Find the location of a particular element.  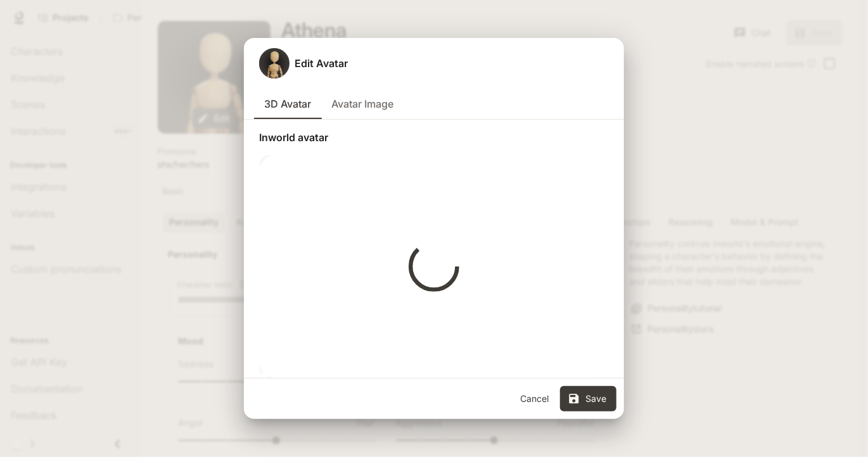

button: Avatar Image is located at coordinates (363, 104).